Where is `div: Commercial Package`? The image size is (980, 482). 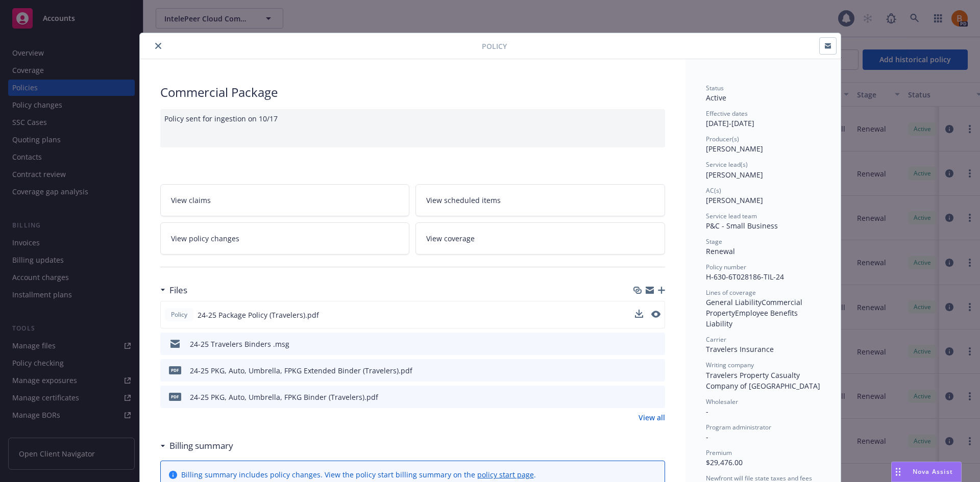
div: Commercial Package is located at coordinates (413, 92).